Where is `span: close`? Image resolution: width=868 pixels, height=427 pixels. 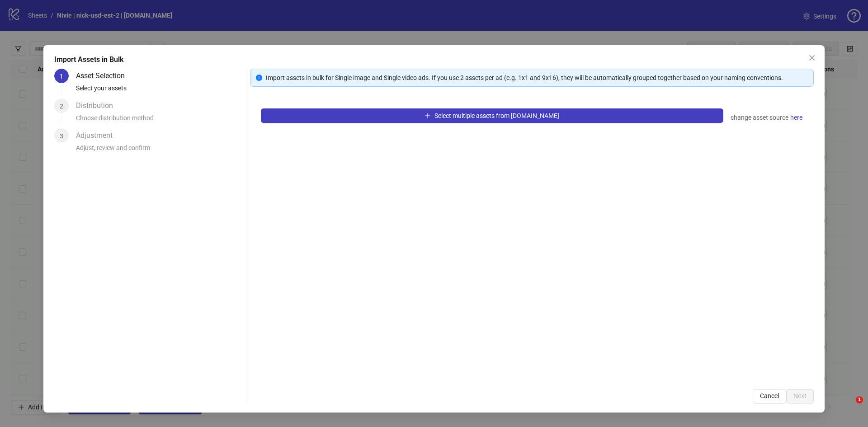 span: close is located at coordinates (812, 58).